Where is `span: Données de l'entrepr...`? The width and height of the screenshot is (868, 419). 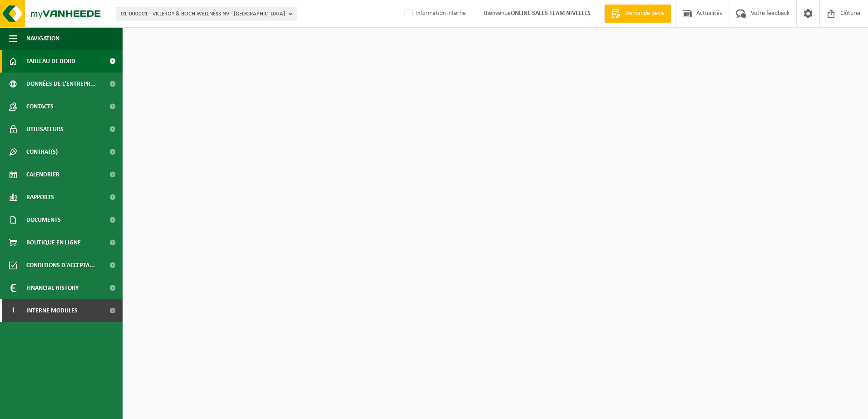 span: Données de l'entrepr... is located at coordinates (61, 84).